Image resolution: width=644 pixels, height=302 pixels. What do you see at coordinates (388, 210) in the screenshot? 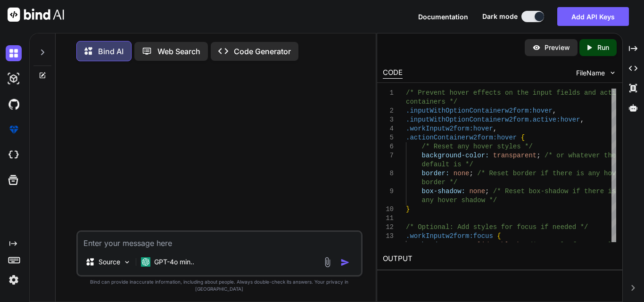
I see `div: 10` at bounding box center [388, 210].